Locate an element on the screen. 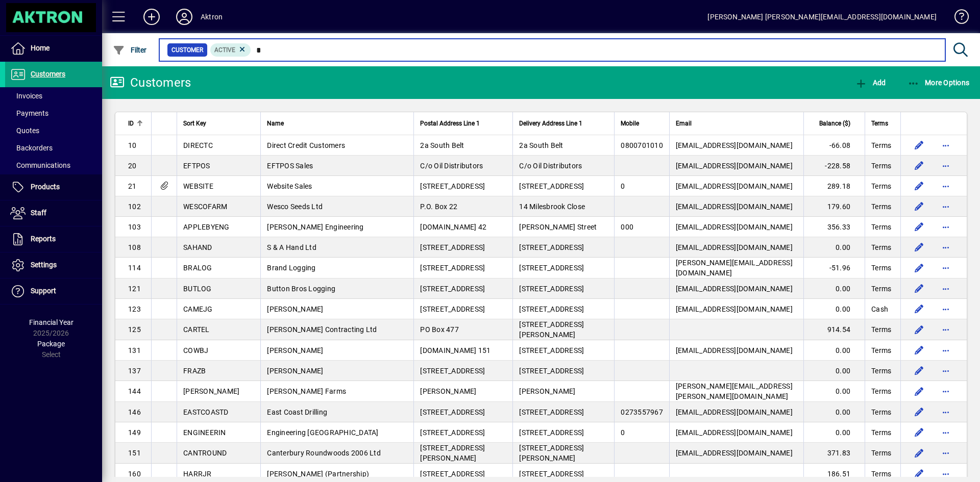  a: Invoices is located at coordinates (53, 96).